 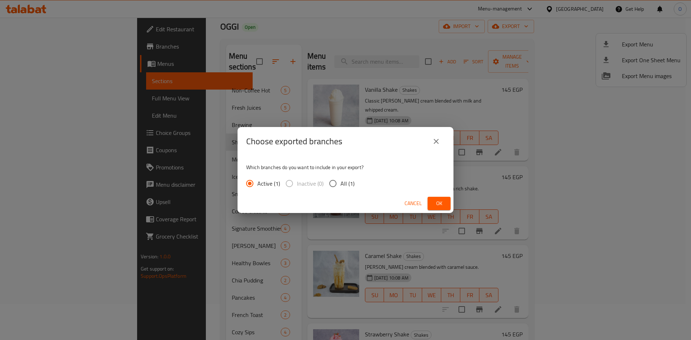 What do you see at coordinates (413, 203) in the screenshot?
I see `button: Cancel` at bounding box center [413, 203].